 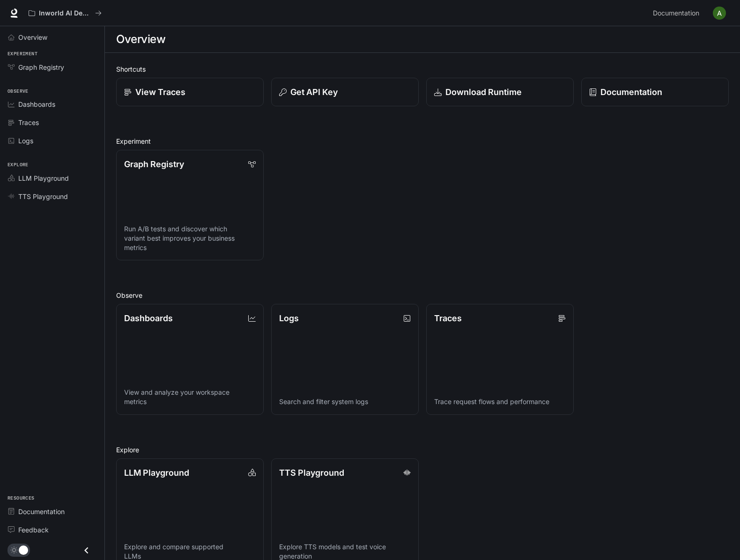 What do you see at coordinates (312, 472) in the screenshot?
I see `p: TTS Playground` at bounding box center [312, 472].